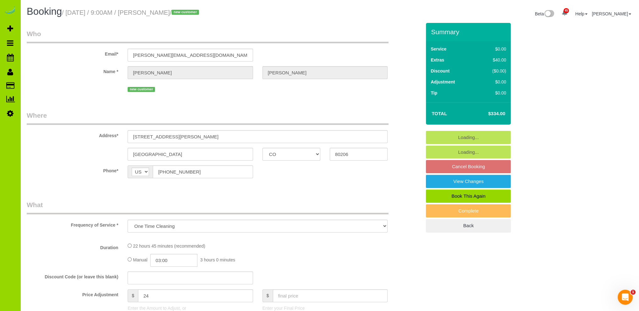 Image resolution: width=639 pixels, height=311 pixels. I want to click on a: 45, so click(564, 13).